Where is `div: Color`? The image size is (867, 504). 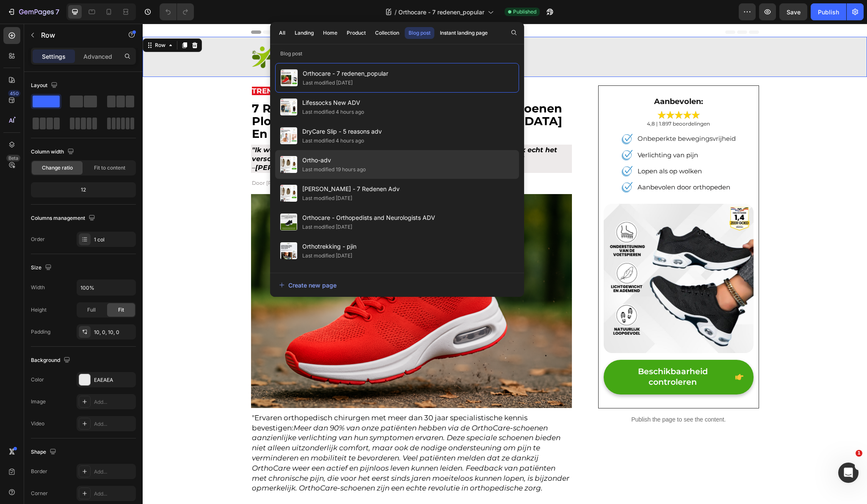 div: Color is located at coordinates (37, 380).